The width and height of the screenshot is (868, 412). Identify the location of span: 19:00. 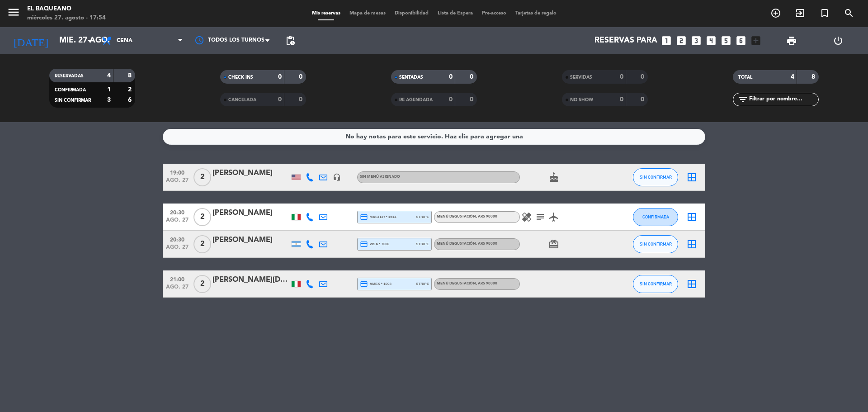
(177, 172).